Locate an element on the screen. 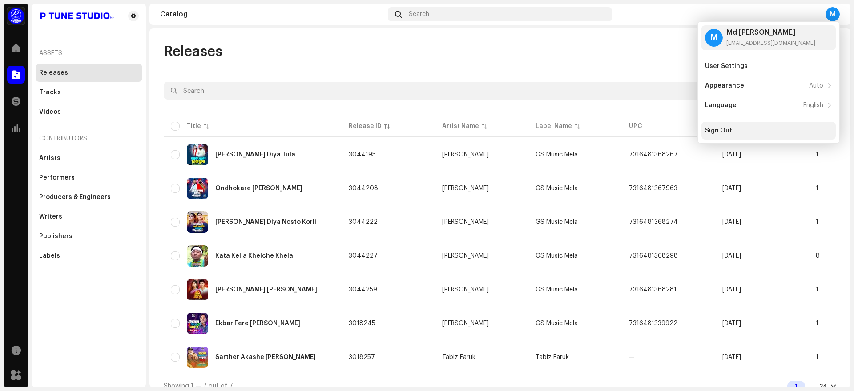  div: Kosto Diya Nosto Korli is located at coordinates (265, 222).